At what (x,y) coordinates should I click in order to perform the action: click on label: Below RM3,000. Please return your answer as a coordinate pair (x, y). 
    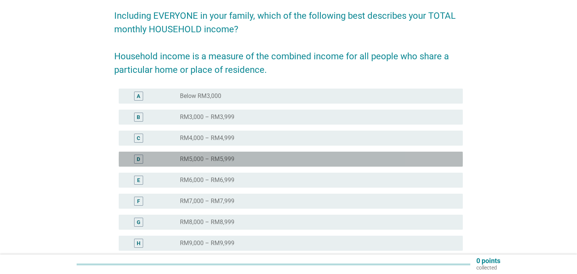
    Looking at the image, I should click on (201, 96).